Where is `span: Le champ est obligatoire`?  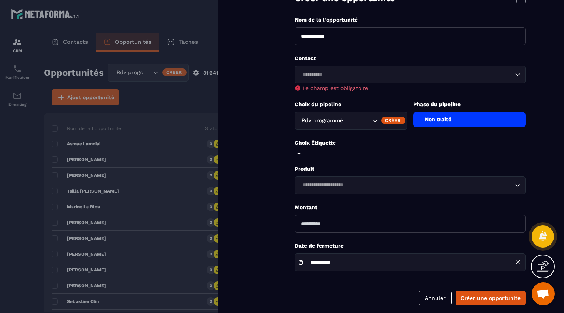
span: Le champ est obligatoire is located at coordinates (335, 88).